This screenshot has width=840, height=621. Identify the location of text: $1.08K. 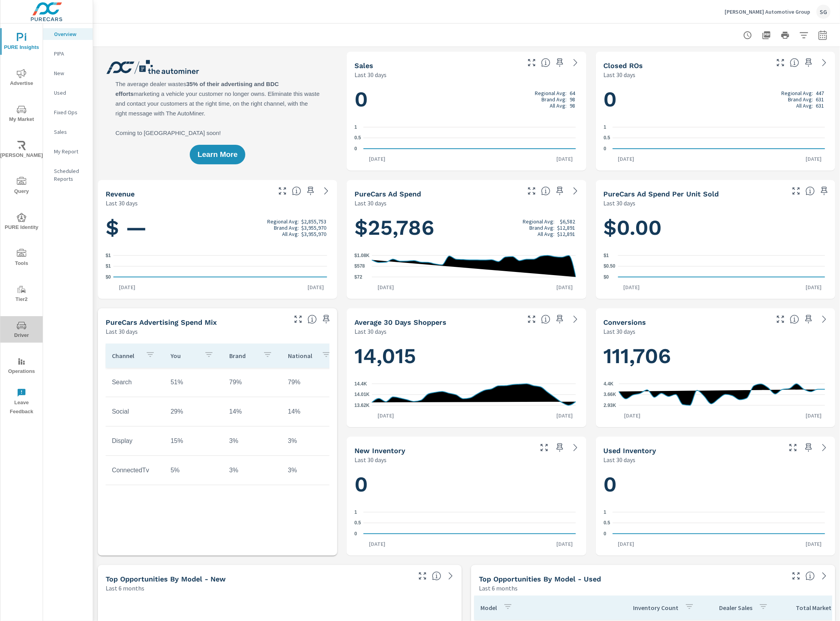
(362, 255).